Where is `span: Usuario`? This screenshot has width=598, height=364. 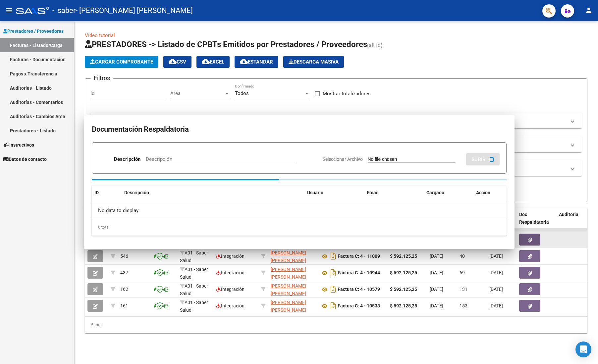 span: Usuario is located at coordinates (315, 193).